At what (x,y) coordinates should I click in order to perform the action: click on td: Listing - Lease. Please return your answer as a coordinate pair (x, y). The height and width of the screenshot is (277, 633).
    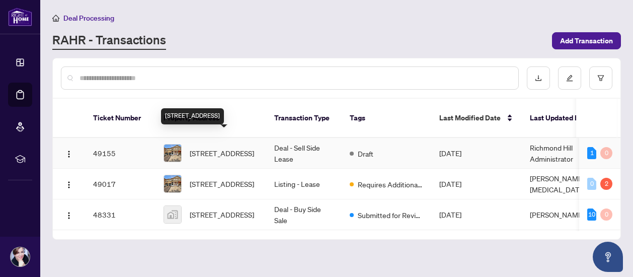
    Looking at the image, I should click on (304, 184).